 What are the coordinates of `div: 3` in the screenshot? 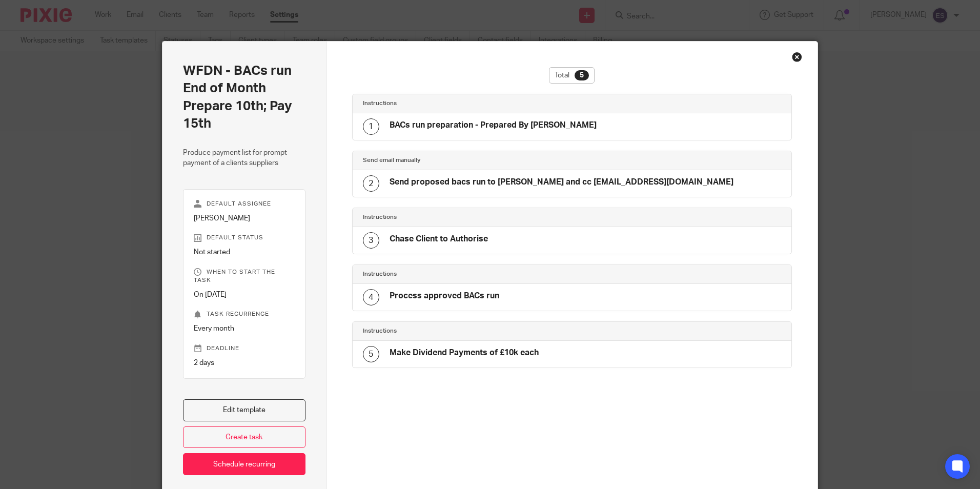 It's located at (371, 240).